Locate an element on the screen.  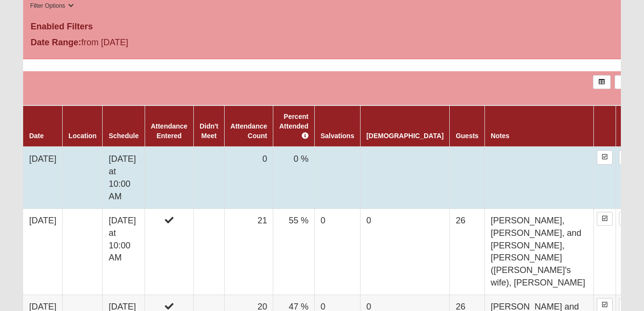
a: Attendance Entered is located at coordinates (169, 131).